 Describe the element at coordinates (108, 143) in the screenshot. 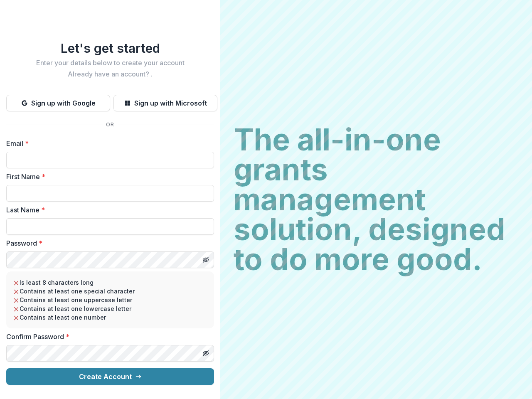

I see `label: Email` at that location.